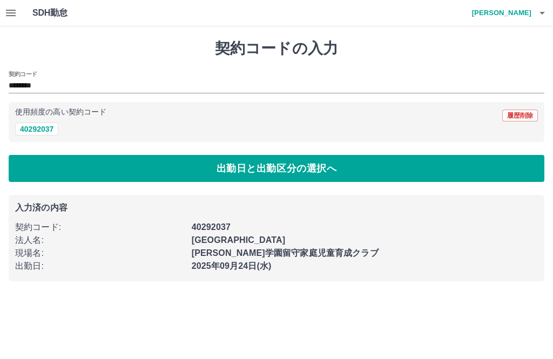  I want to click on p: 現場名 :, so click(100, 253).